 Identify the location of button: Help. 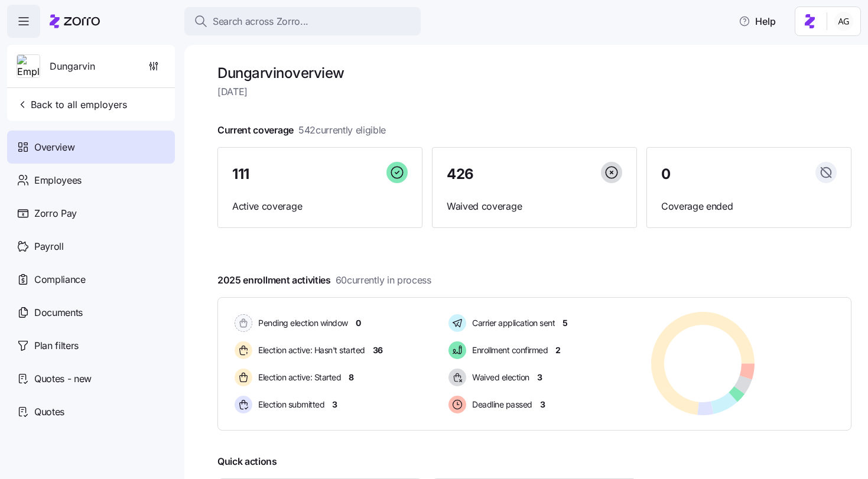
(757, 21).